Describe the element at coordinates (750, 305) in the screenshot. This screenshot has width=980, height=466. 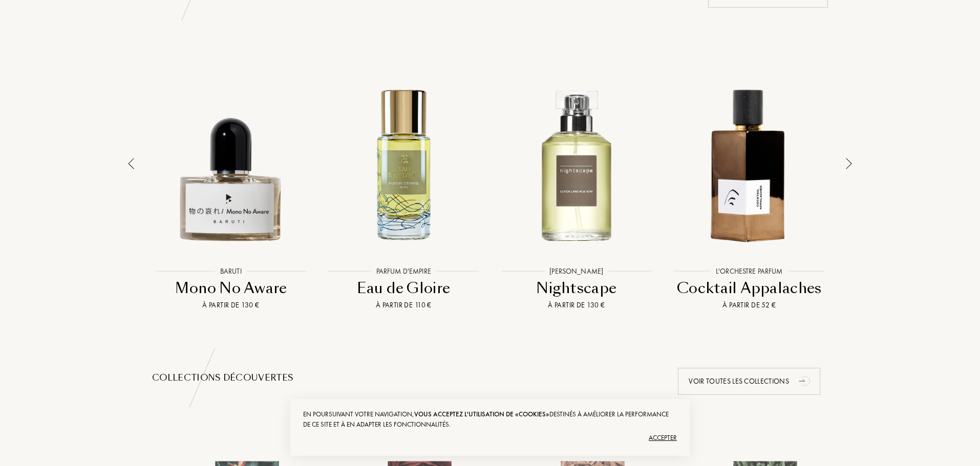
I see `div: À partir de 52 €` at that location.